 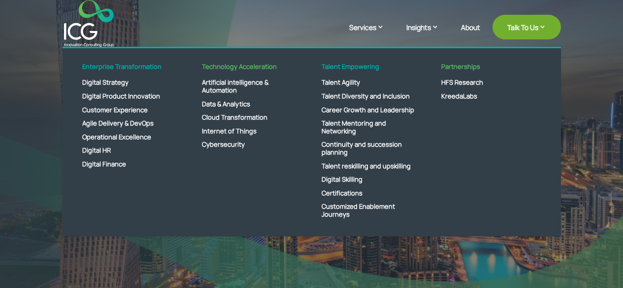 What do you see at coordinates (249, 104) in the screenshot?
I see `a: Data & Analytics` at bounding box center [249, 104].